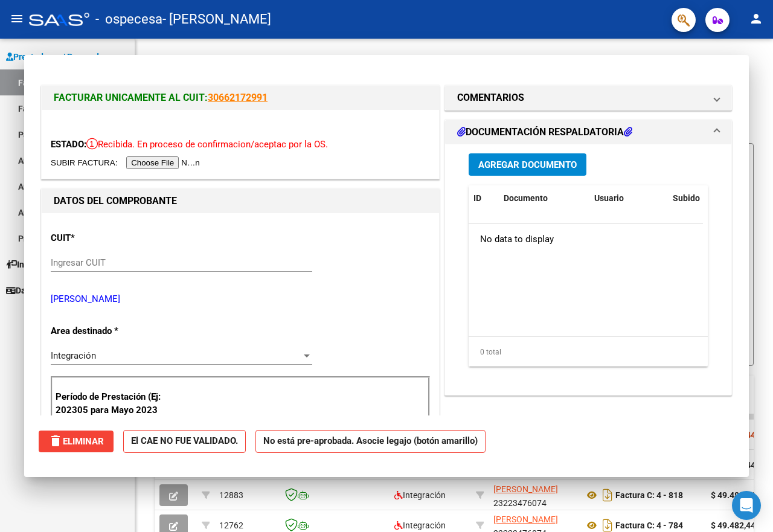 Image resolution: width=773 pixels, height=532 pixels. Describe the element at coordinates (76, 441) in the screenshot. I see `button: Eliminar` at that location.